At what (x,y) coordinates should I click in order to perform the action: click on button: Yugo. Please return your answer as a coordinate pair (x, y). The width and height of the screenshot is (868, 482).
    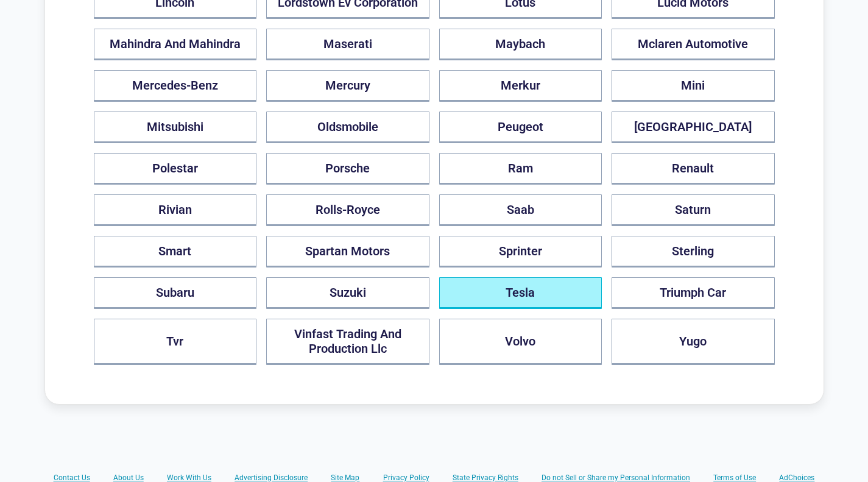
    Looking at the image, I should click on (694, 342).